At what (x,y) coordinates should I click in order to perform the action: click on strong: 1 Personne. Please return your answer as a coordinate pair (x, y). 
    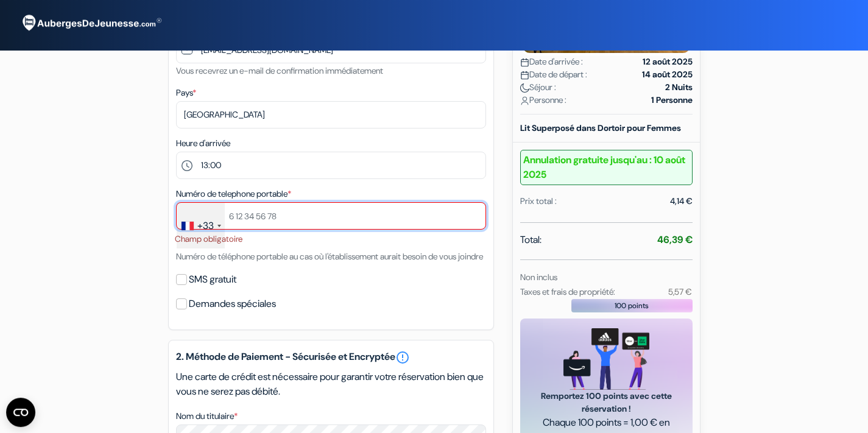
    Looking at the image, I should click on (672, 100).